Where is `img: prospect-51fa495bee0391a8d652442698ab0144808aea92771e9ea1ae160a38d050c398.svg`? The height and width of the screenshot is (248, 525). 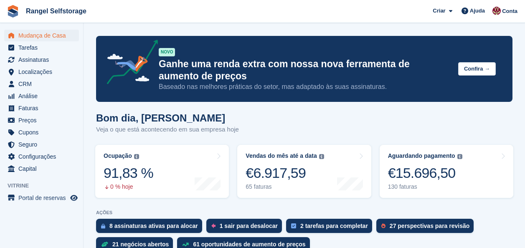 img: prospect-51fa495bee0391a8d652442698ab0144808aea92771e9ea1ae160a38d050c398.svg is located at coordinates (384, 226).